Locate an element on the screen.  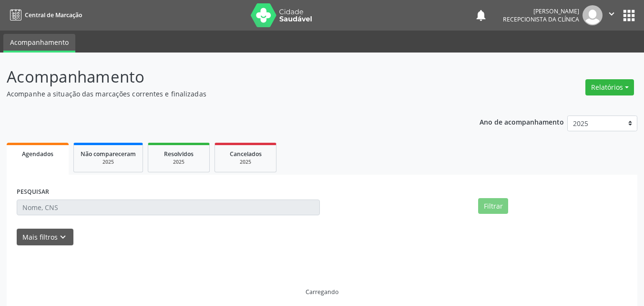
span: Central de Marcação is located at coordinates (53, 15).